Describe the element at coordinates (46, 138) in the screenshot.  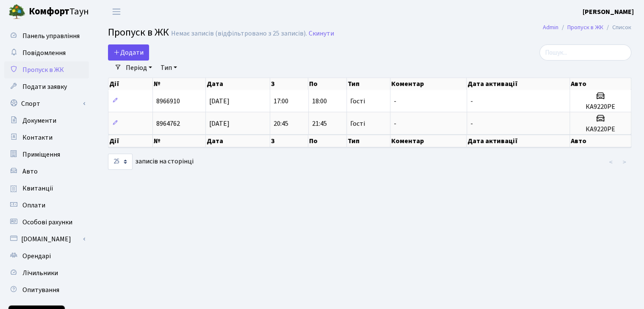
I see `a: Контакти` at that location.